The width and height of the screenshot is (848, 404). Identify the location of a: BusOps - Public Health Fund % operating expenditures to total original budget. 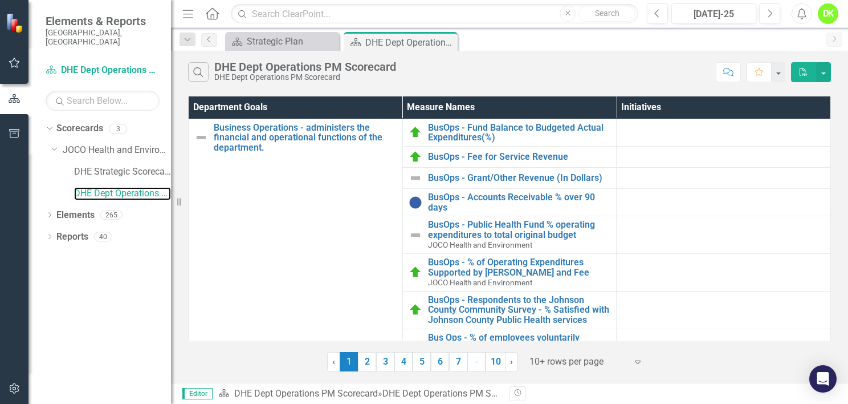
(519, 229).